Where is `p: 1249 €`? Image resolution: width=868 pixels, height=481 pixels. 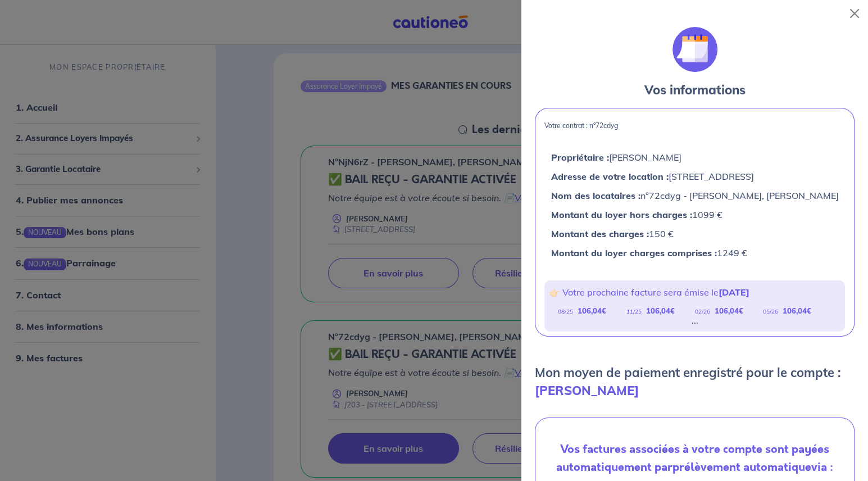
p: 1249 € is located at coordinates (695, 252).